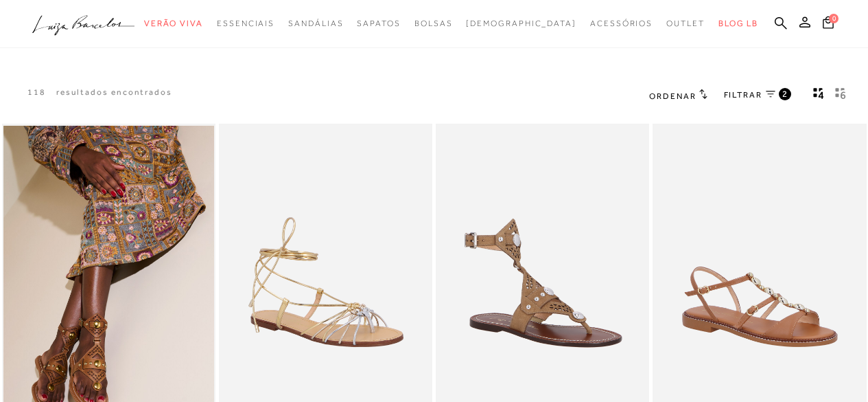 The image size is (868, 402). What do you see at coordinates (114, 92) in the screenshot?
I see `p: resultados encontrados` at bounding box center [114, 92].